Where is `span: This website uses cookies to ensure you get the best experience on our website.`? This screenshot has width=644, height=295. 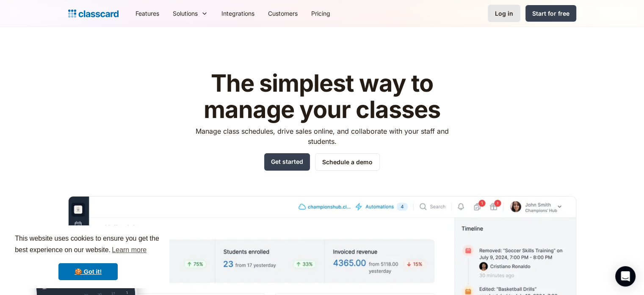 span: This website uses cookies to ensure you get the best experience on our website. is located at coordinates (88, 245).